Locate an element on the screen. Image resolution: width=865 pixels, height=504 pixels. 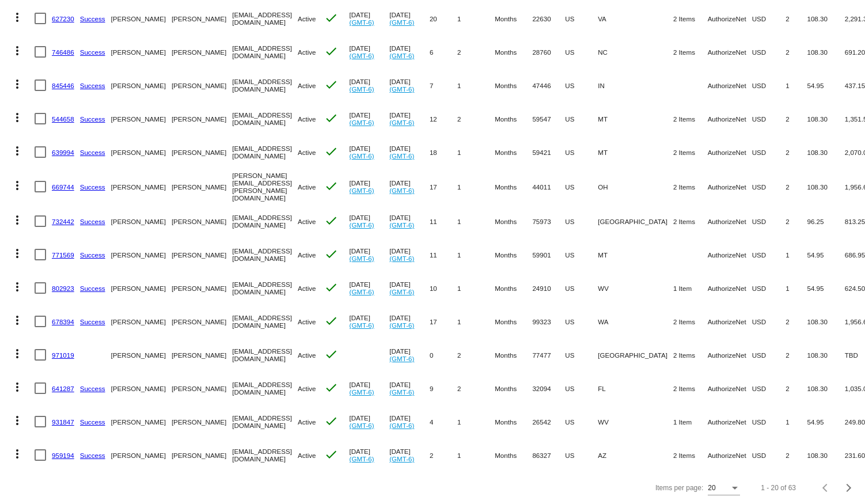
a: 802923 is located at coordinates (63, 288).